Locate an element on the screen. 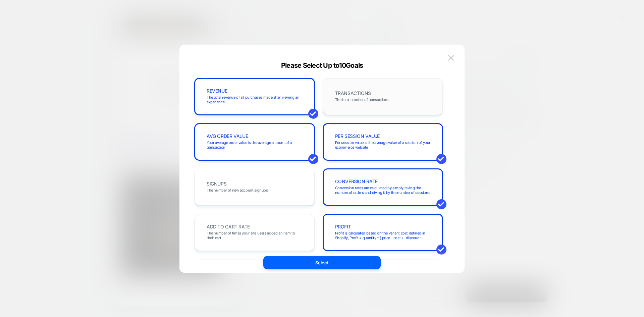 This screenshot has width=644, height=317. p: $34.95 is located at coordinates (73, 146).